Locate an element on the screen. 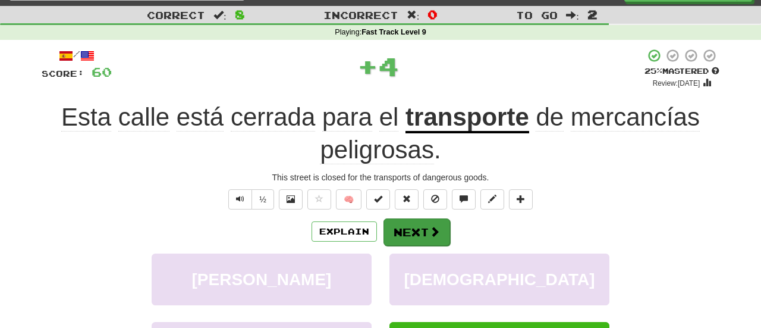 Image resolution: width=761 pixels, height=328 pixels. button: Ignore sentence (alt+i) is located at coordinates (435, 199).